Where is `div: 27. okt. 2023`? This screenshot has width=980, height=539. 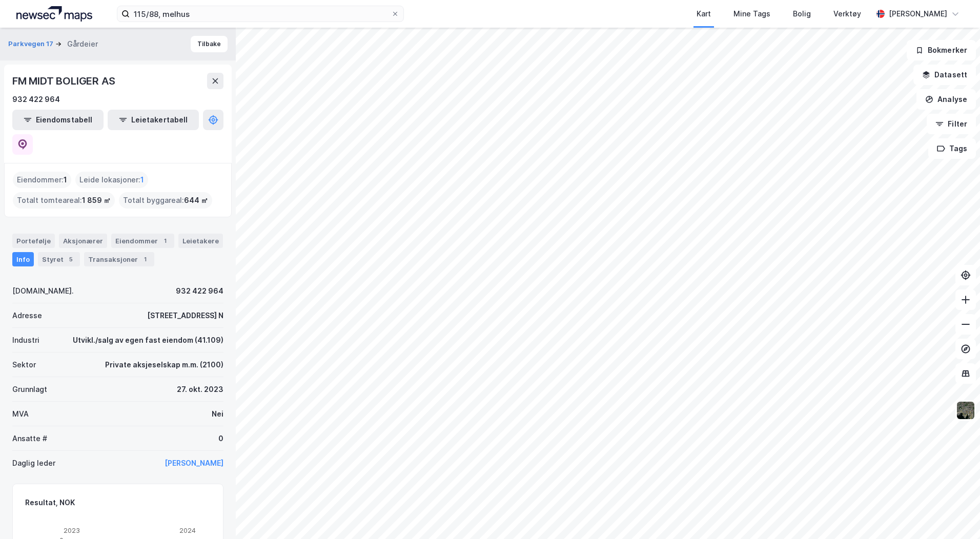 div: 27. okt. 2023 is located at coordinates (200, 389).